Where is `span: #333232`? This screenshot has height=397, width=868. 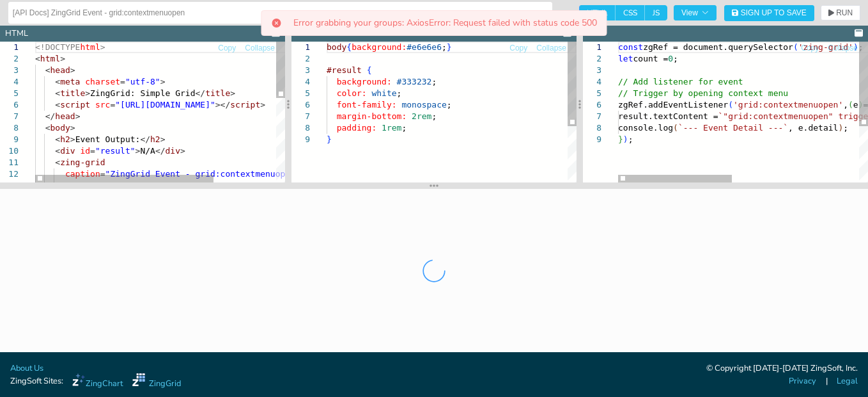
span: #333232 is located at coordinates (414, 81).